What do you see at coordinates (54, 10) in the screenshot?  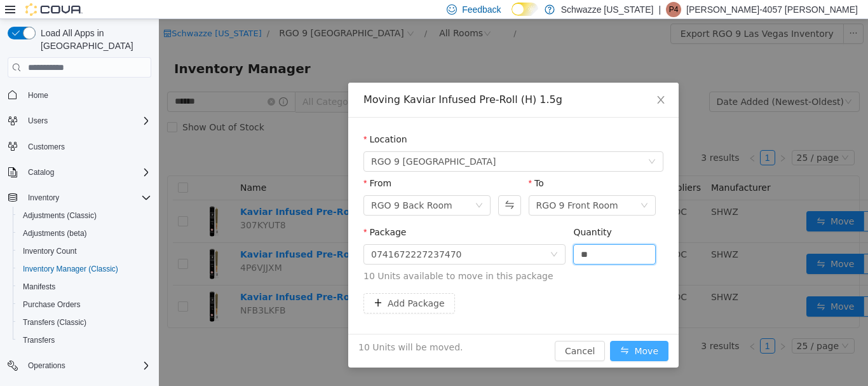 I see `img: Cova` at bounding box center [54, 10].